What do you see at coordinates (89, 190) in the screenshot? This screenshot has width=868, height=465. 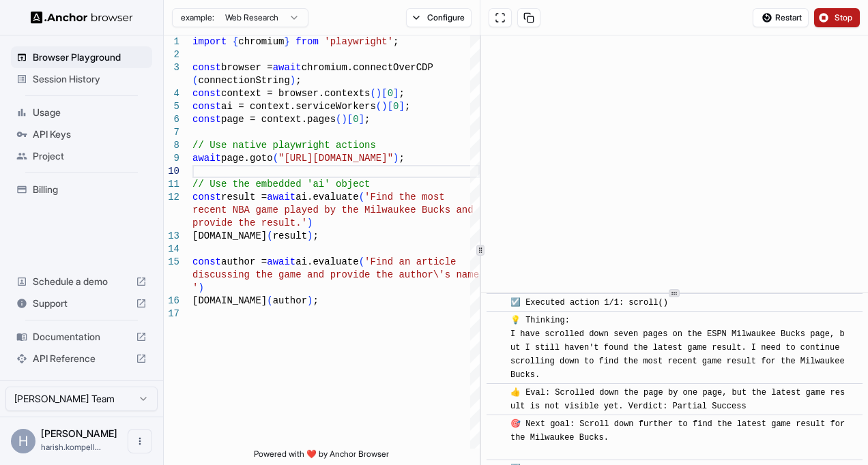 I see `span: Billing` at bounding box center [89, 190].